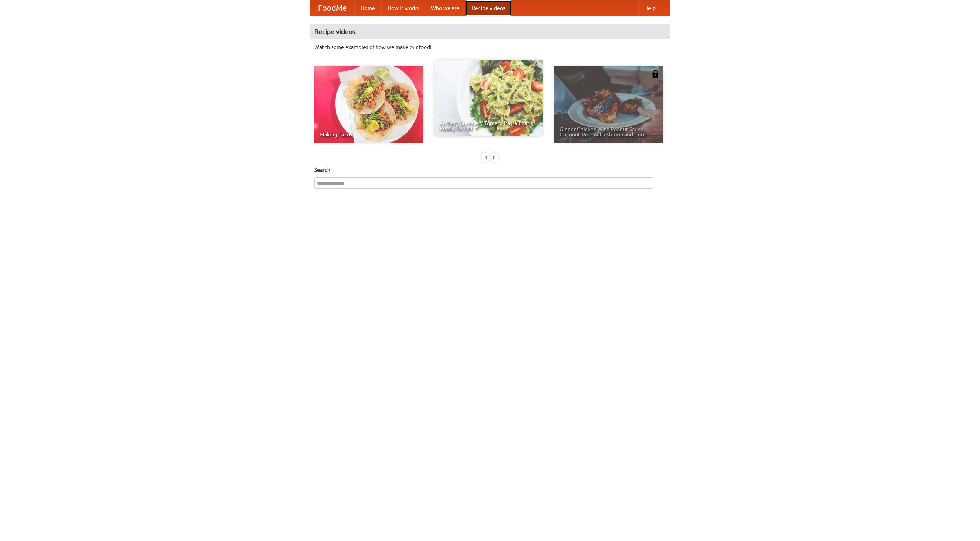 This screenshot has height=541, width=980. I want to click on span: Making Tacos, so click(369, 135).